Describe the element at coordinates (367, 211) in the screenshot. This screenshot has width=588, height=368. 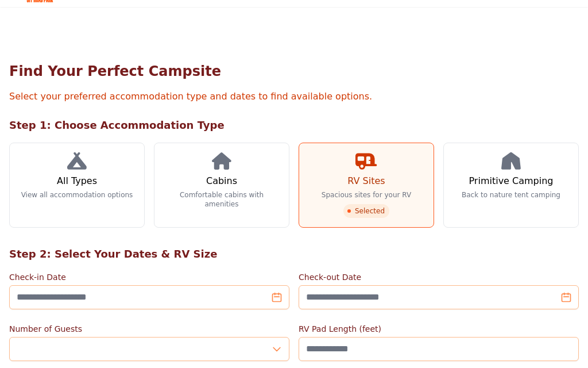
I see `span: Selected` at that location.